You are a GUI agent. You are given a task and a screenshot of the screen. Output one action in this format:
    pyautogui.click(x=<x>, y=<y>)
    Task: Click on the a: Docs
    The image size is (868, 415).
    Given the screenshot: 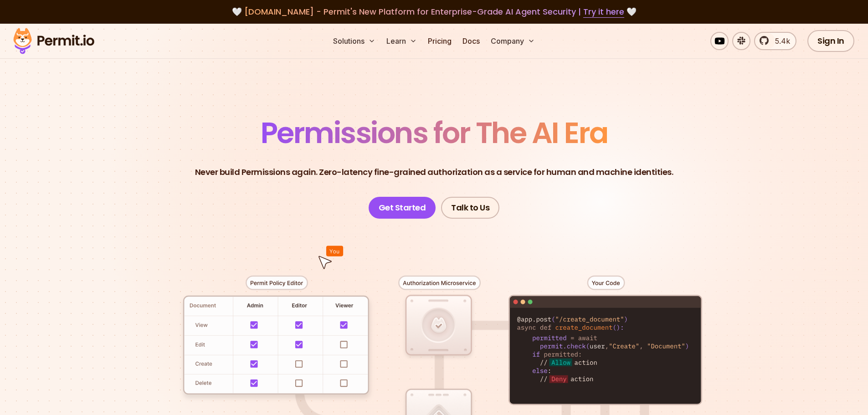 What is the action you would take?
    pyautogui.click(x=471, y=41)
    